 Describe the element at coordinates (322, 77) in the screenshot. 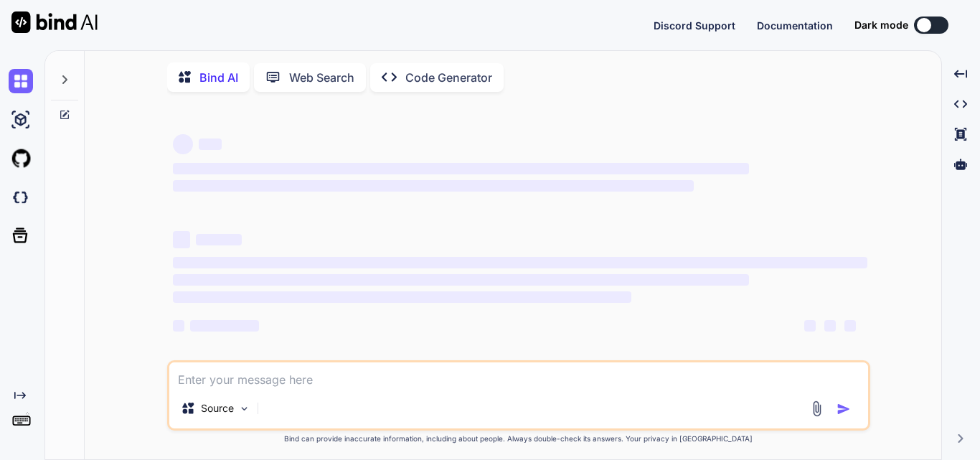

I see `p: Web Search` at that location.